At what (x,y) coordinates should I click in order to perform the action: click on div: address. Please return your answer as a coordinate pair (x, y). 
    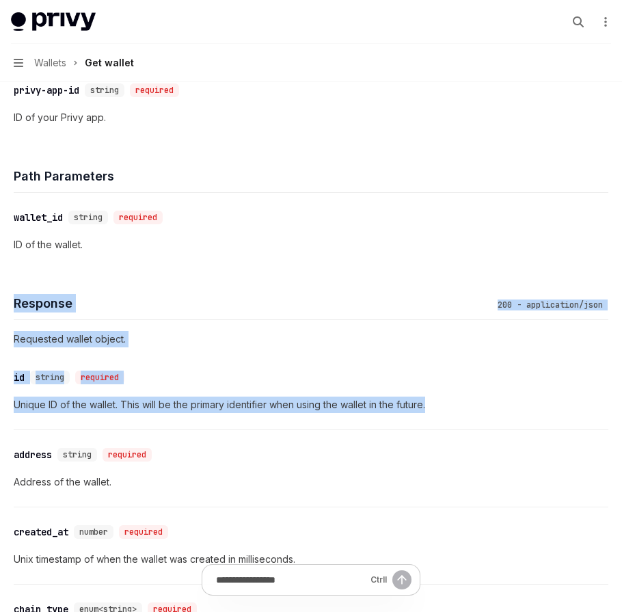
    Looking at the image, I should click on (33, 454).